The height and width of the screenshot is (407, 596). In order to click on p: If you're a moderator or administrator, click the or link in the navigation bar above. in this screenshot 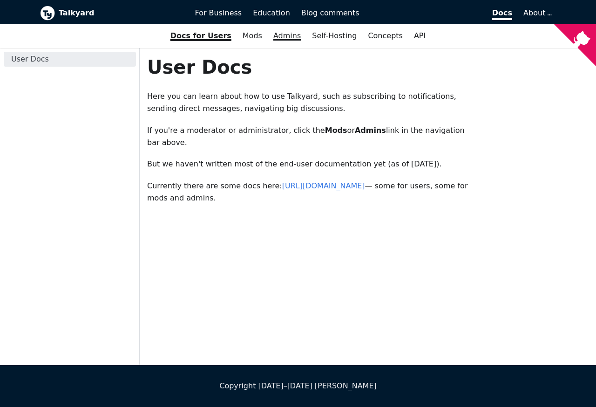, I will do `click(311, 136)`.